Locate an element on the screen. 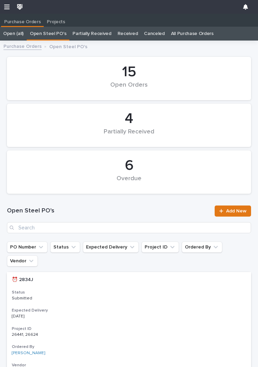  div: Open Orders is located at coordinates (129, 89).